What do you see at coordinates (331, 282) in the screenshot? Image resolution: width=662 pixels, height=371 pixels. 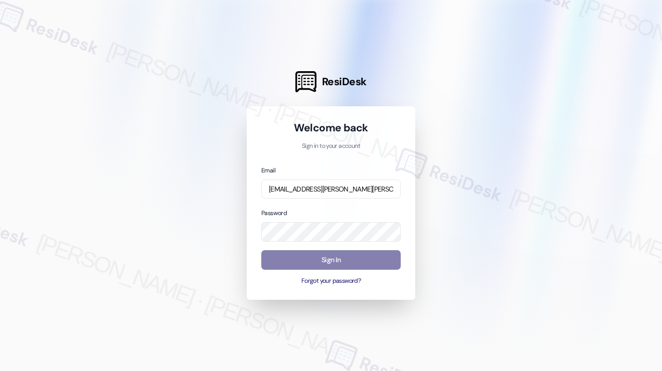 I see `button: Forgot your password?` at bounding box center [331, 282].